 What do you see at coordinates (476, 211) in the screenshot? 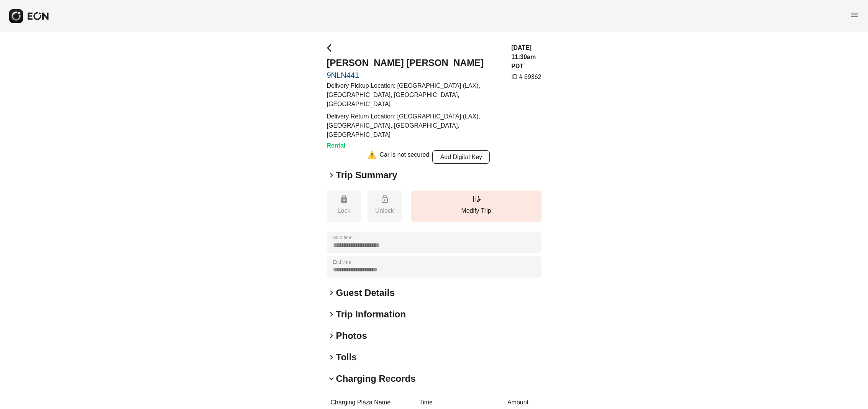
I see `p: Modify Trip` at bounding box center [476, 211].